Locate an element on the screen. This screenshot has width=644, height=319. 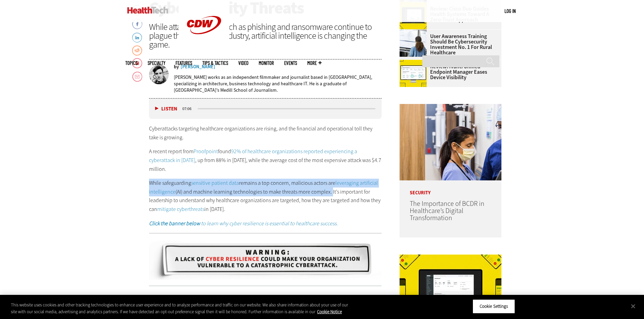
a: Tips & Tactics is located at coordinates (215, 63).